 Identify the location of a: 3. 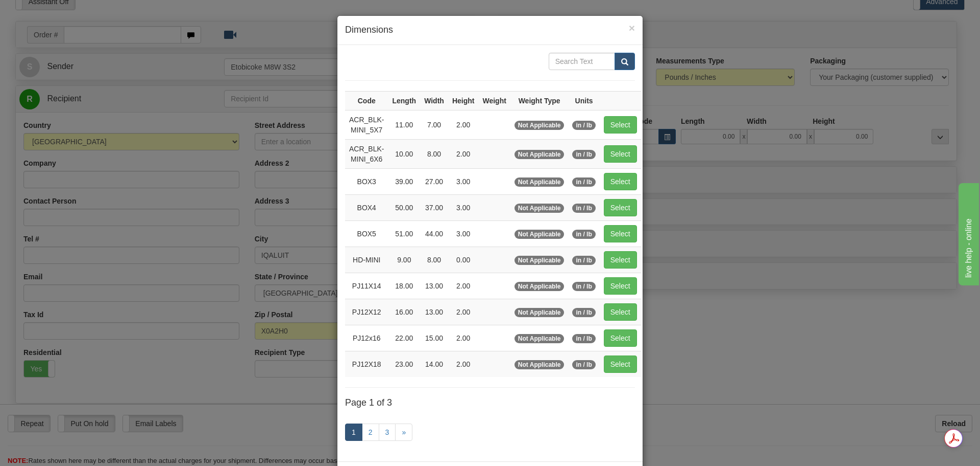
(388, 432).